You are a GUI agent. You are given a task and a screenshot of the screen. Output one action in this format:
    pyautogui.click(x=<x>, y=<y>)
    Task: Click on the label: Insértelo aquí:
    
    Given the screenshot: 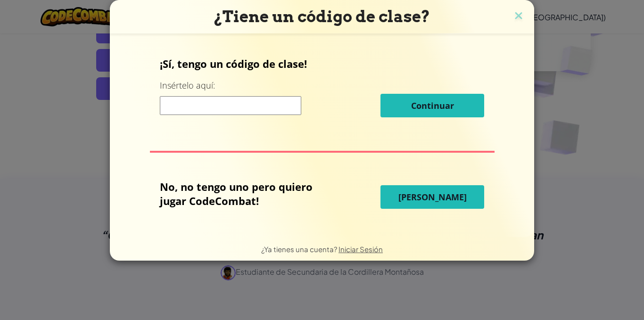 What is the action you would take?
    pyautogui.click(x=187, y=86)
    